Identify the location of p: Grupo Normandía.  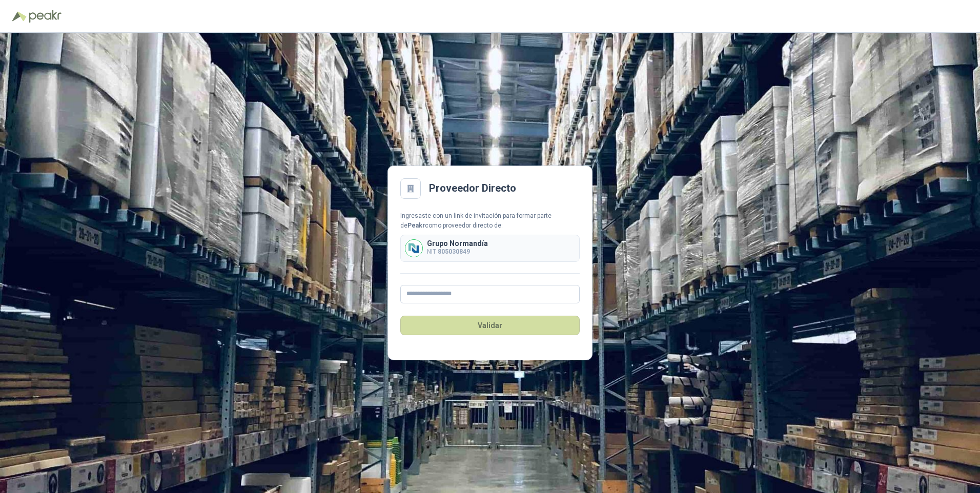
(457, 243).